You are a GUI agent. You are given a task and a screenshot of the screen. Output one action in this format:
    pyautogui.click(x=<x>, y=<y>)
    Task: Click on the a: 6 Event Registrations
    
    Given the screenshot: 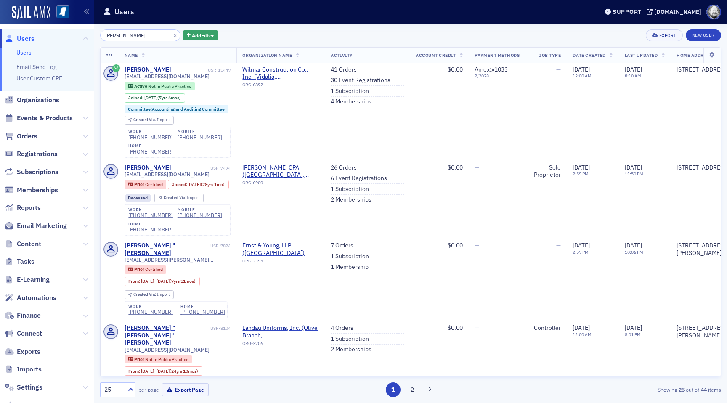 What is the action you would take?
    pyautogui.click(x=359, y=178)
    